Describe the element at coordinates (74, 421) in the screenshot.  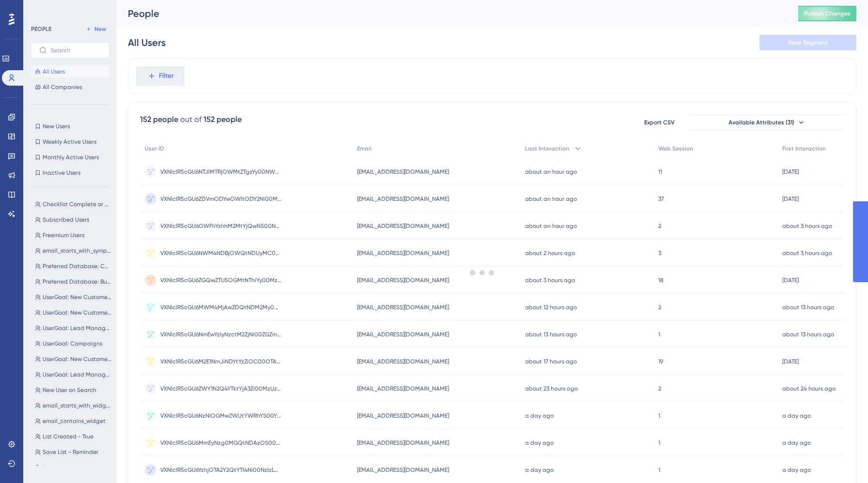
I see `span: email_contains_widget` at that location.